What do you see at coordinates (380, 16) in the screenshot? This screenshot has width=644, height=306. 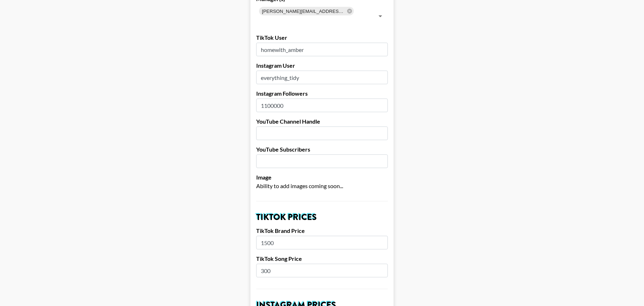 I see `button: Open` at bounding box center [380, 16].